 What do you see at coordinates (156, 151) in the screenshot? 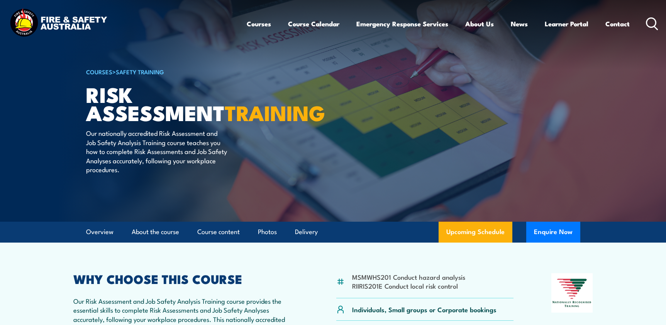
I see `p: Our nationally accredited Risk Assessment and Job Safety Analysis Training course teaches you how...` at bounding box center [156, 151].